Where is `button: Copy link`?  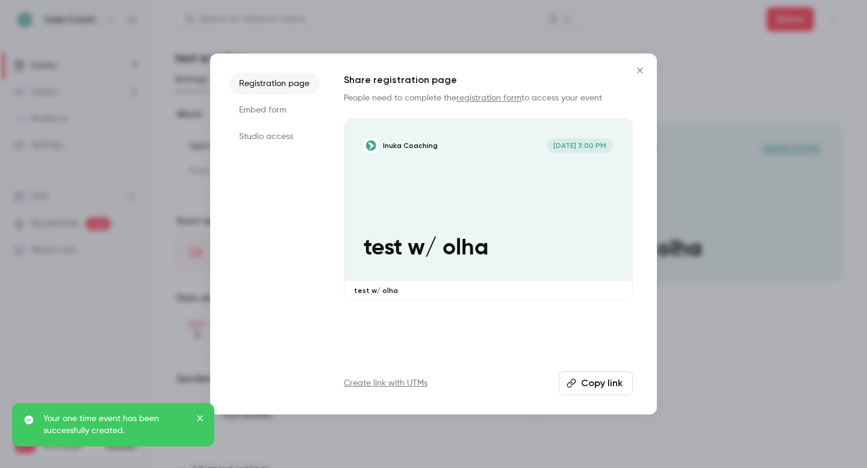
button: Copy link is located at coordinates (595, 383).